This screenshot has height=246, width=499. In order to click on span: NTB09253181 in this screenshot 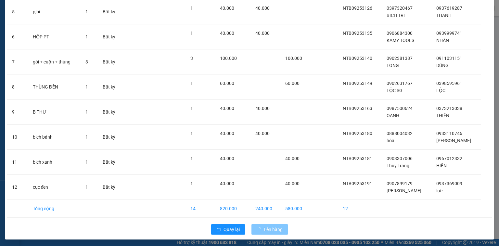, I will do `click(357, 158)`.